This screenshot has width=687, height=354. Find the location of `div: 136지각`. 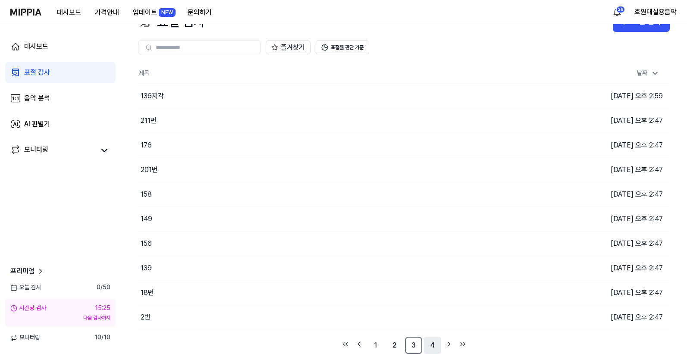

div: 136지각 is located at coordinates (152, 96).